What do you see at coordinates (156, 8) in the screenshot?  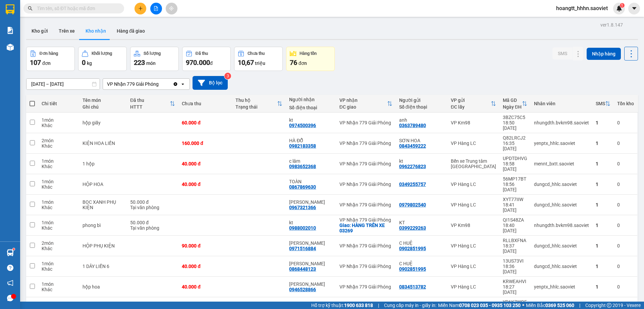 I see `button: file-add` at bounding box center [156, 8].